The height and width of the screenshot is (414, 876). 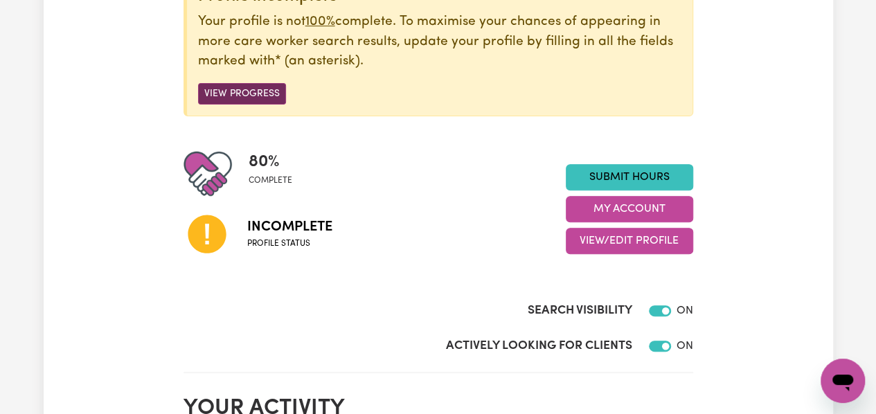 I want to click on u: 100%, so click(x=320, y=21).